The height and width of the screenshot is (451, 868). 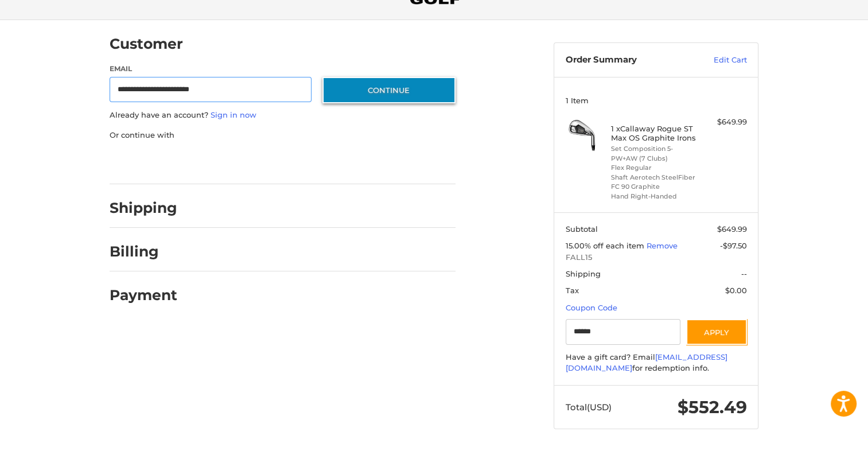 I want to click on h2: Shipping, so click(x=143, y=208).